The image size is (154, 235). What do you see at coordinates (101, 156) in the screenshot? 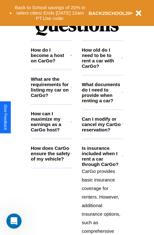
I see `h3: Is insurance included when I rent a car through CarGo?` at bounding box center [101, 156].